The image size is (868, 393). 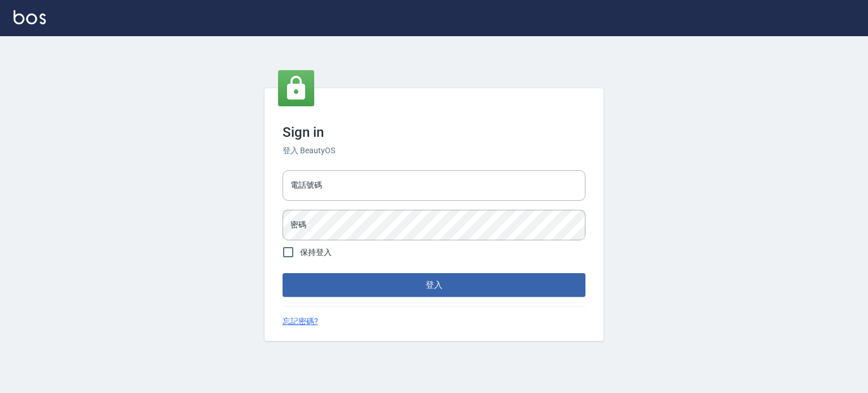 I want to click on h3: Sign in, so click(x=434, y=133).